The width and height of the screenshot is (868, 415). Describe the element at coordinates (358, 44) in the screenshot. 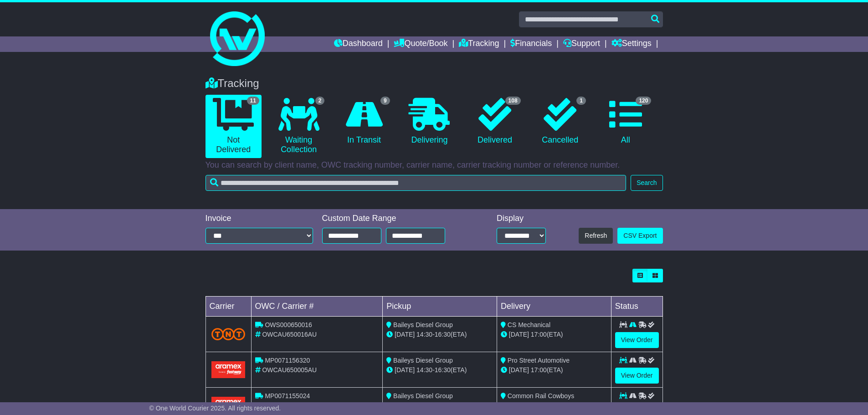

I see `a: Dashboard` at that location.